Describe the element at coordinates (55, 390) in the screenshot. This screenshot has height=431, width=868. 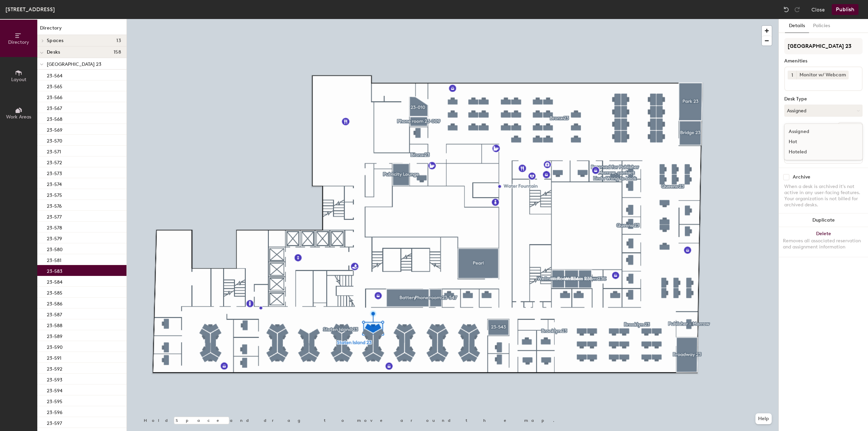
I see `p: 23-594` at that location.